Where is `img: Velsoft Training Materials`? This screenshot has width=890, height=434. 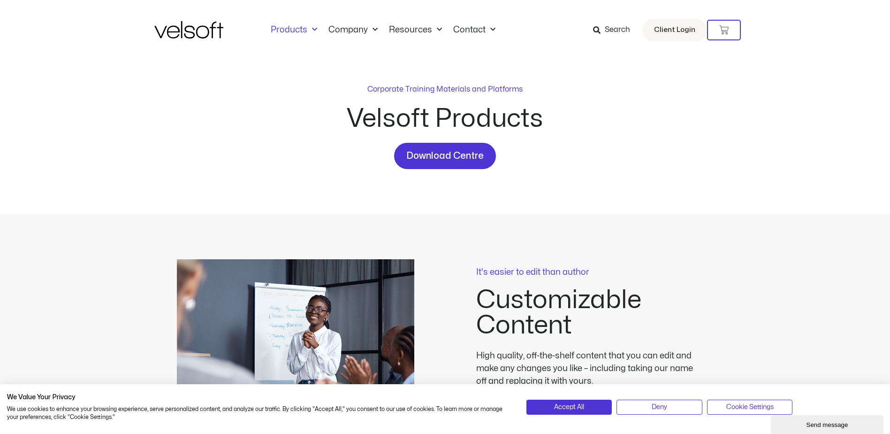
img: Velsoft Training Materials is located at coordinates (189, 30).